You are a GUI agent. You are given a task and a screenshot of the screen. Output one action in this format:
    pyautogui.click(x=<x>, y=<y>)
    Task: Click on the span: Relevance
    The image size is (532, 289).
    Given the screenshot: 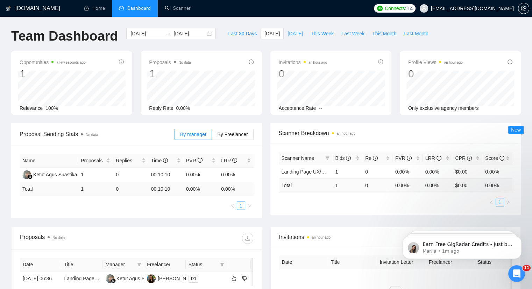 What is the action you would take?
    pyautogui.click(x=31, y=108)
    